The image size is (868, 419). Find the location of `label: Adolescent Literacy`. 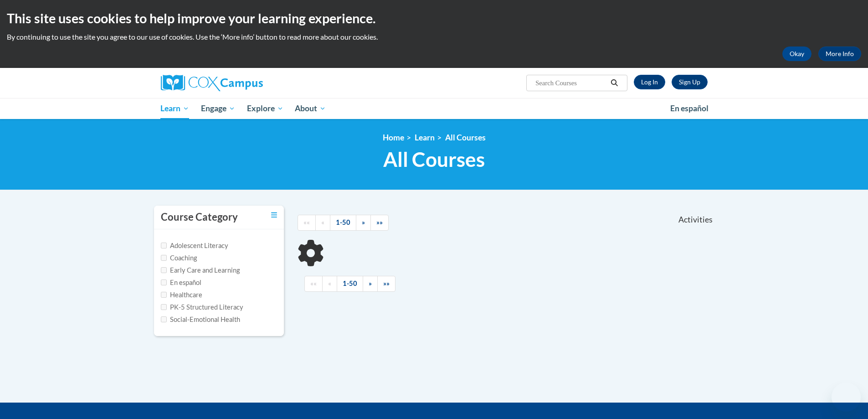

label: Adolescent Literacy is located at coordinates (194, 246).